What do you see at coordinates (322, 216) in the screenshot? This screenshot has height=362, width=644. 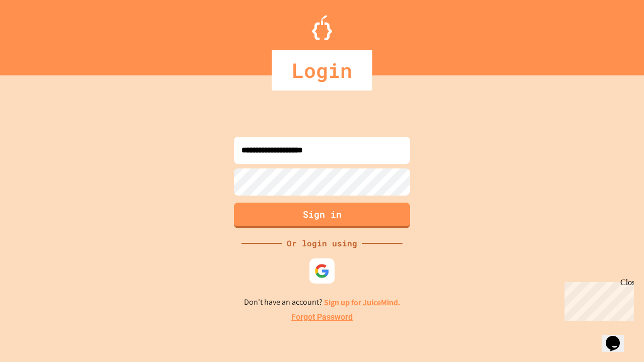 I see `button: Sign in` at bounding box center [322, 216].